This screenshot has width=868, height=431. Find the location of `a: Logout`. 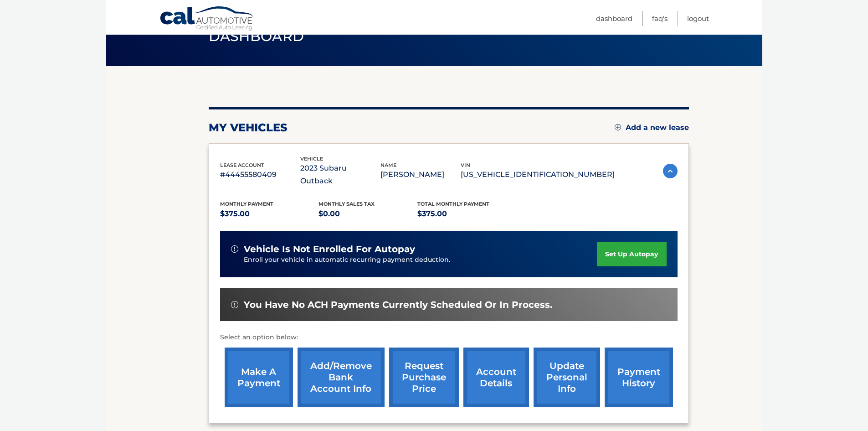

a: Logout is located at coordinates (698, 18).